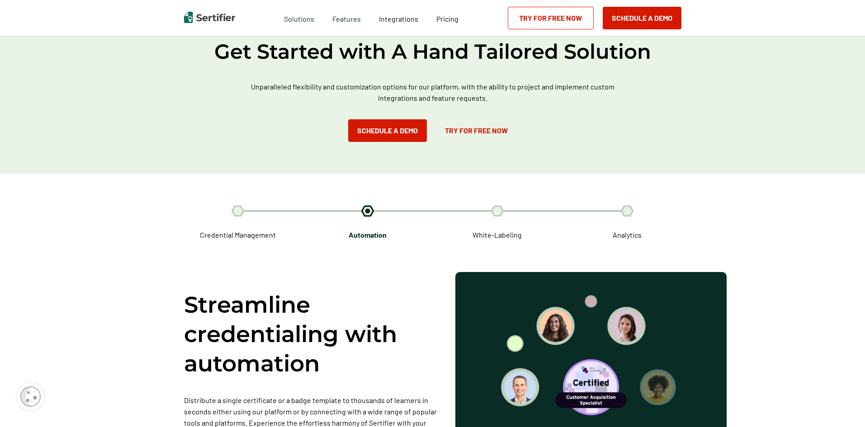 The width and height of the screenshot is (865, 427). I want to click on h2: Streamline credentialing with automation, so click(311, 334).